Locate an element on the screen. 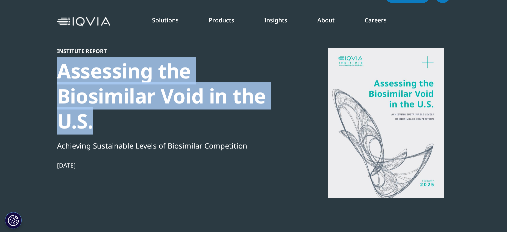 The width and height of the screenshot is (507, 232). nav: Primary is located at coordinates (282, 22).